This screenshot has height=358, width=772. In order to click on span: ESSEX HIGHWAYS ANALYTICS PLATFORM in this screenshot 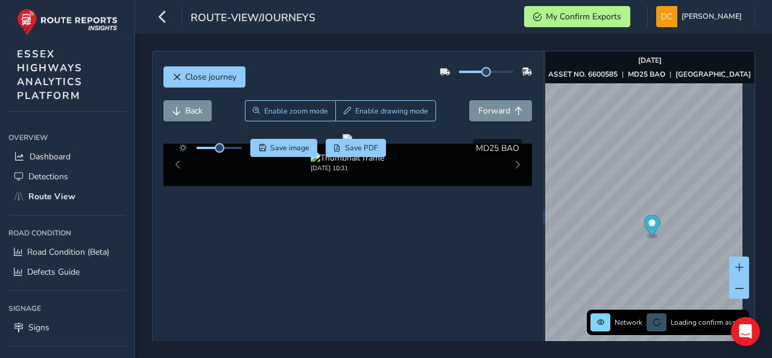, I will do `click(49, 75)`.